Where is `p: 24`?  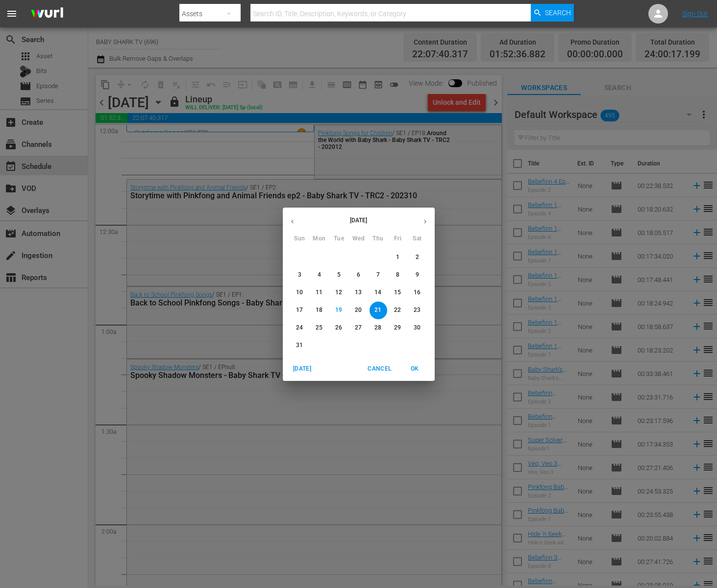
p: 24 is located at coordinates (299, 327).